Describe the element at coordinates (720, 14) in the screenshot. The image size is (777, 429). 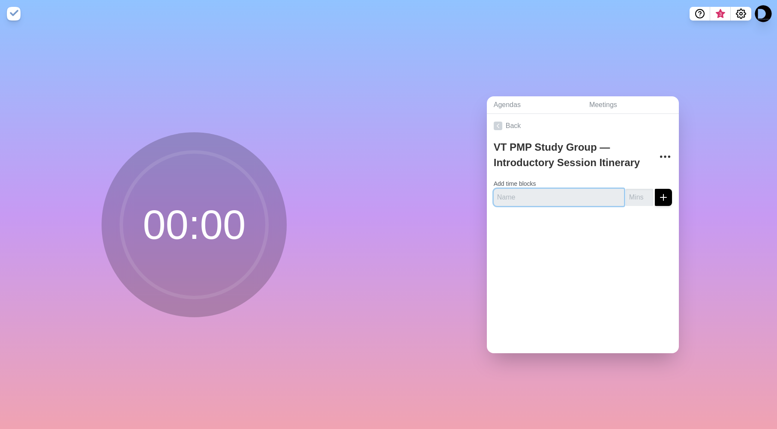
I see `span: 3` at that location.